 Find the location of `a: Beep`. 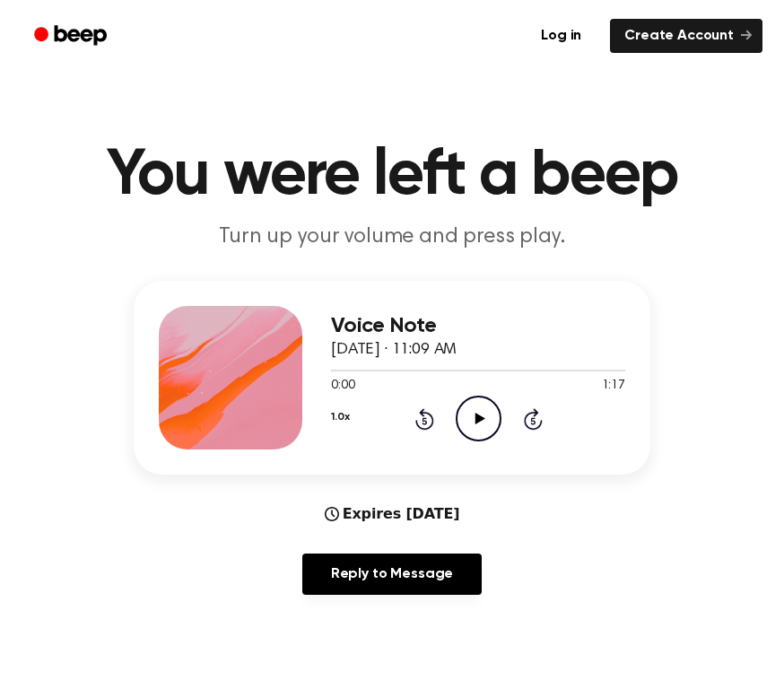

a: Beep is located at coordinates (72, 36).